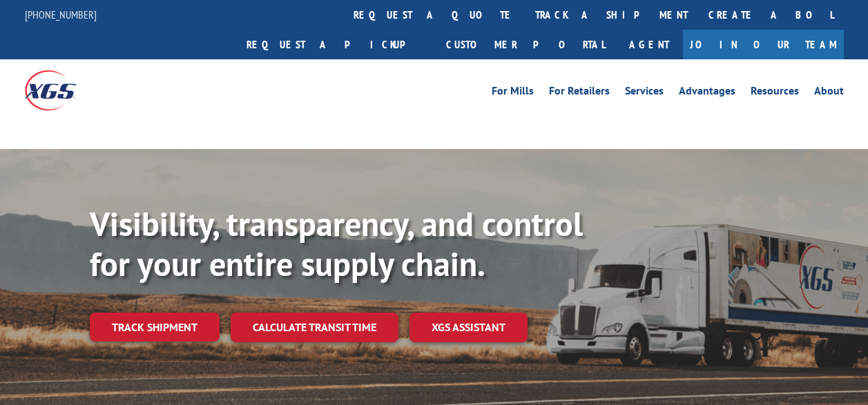 This screenshot has height=405, width=868. Describe the element at coordinates (314, 326) in the screenshot. I see `a: Calculate transit time` at that location.